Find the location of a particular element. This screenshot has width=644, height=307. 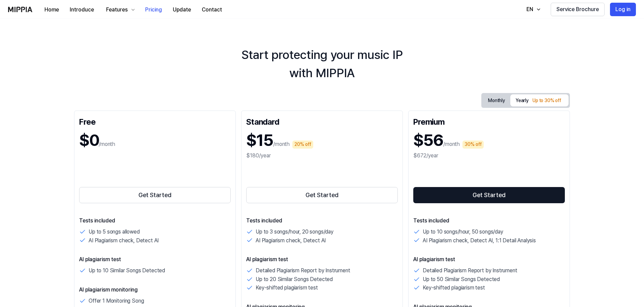

div: Standard is located at coordinates (322, 121).